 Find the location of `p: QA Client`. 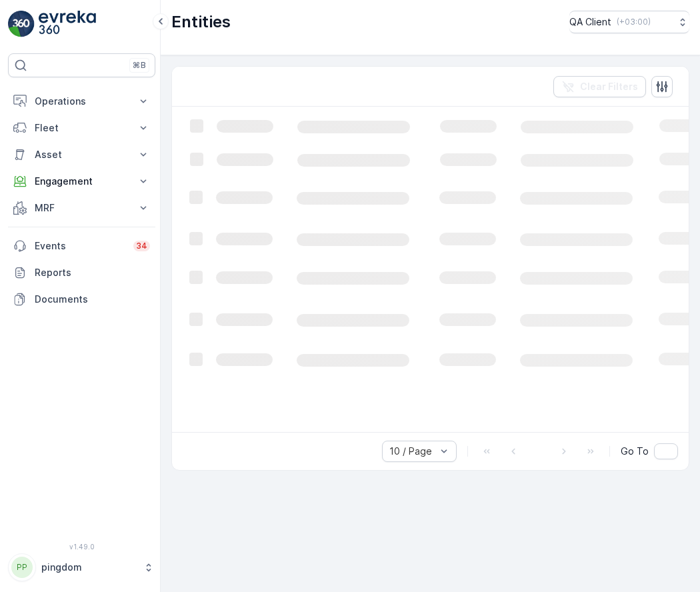

p: QA Client is located at coordinates (590, 22).